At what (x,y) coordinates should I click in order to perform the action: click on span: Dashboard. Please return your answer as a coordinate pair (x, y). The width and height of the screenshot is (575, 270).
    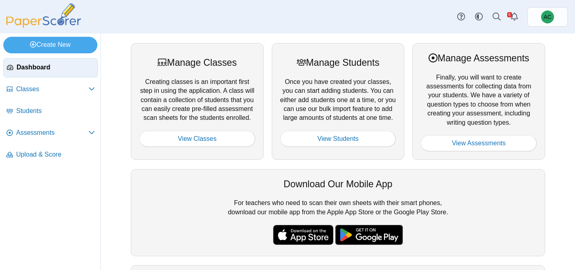
    Looking at the image, I should click on (55, 67).